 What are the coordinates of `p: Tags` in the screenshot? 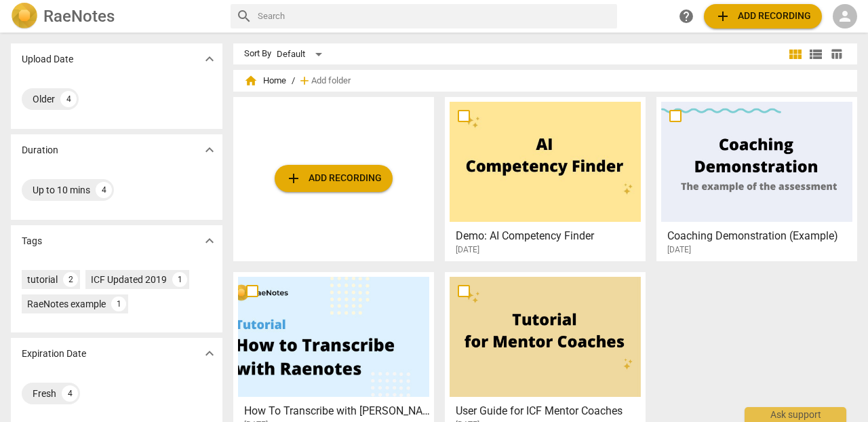 It's located at (32, 241).